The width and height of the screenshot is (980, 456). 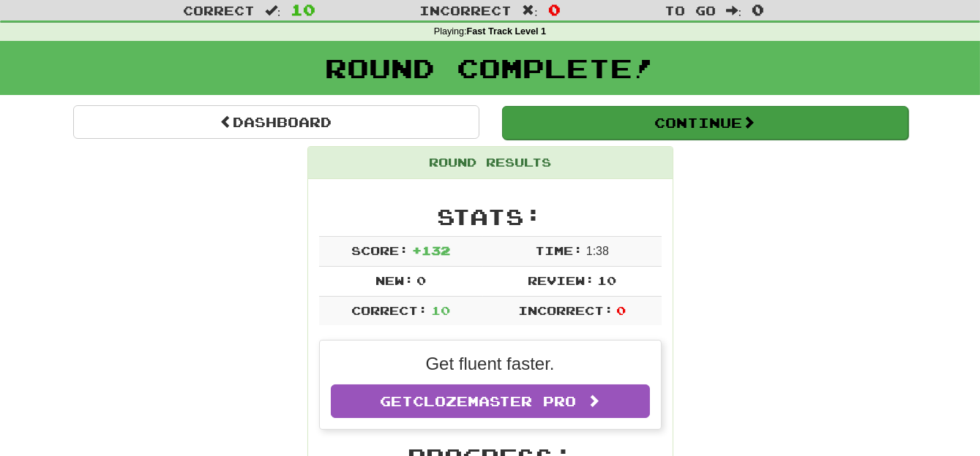 What do you see at coordinates (465, 11) in the screenshot?
I see `span: Incorrect` at bounding box center [465, 11].